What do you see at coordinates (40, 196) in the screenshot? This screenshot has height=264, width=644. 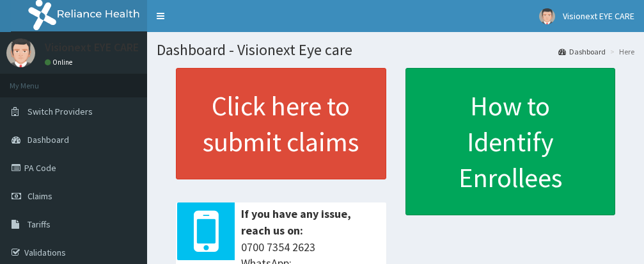 I see `span: Claims` at bounding box center [40, 196].